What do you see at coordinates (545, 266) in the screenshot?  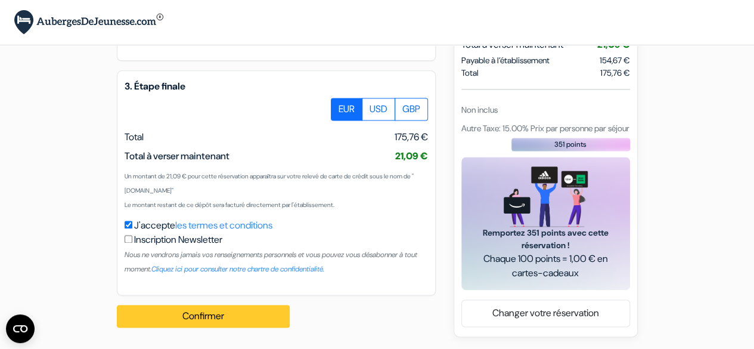 I see `span: Chaque 100 points = 1,00 € en cartes-cadeaux` at bounding box center [545, 266].